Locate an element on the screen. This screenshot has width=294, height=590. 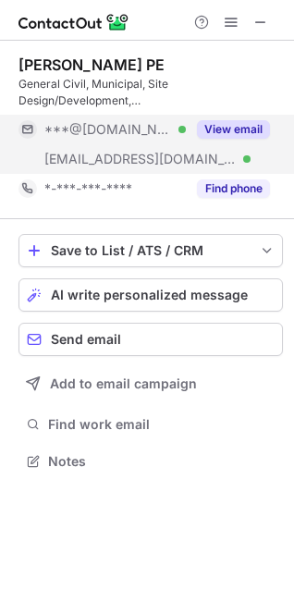
span: Find work email is located at coordinates (162, 424).